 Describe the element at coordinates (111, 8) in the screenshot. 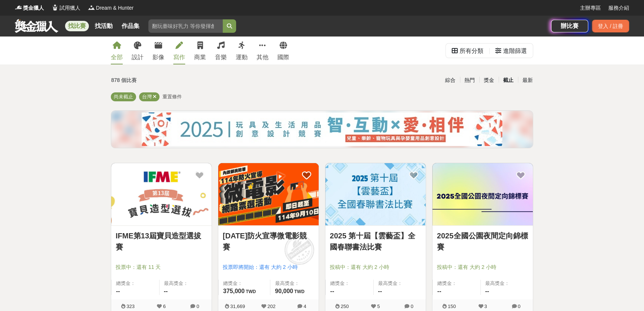

I see `a: LogoDream & Hunter` at that location.